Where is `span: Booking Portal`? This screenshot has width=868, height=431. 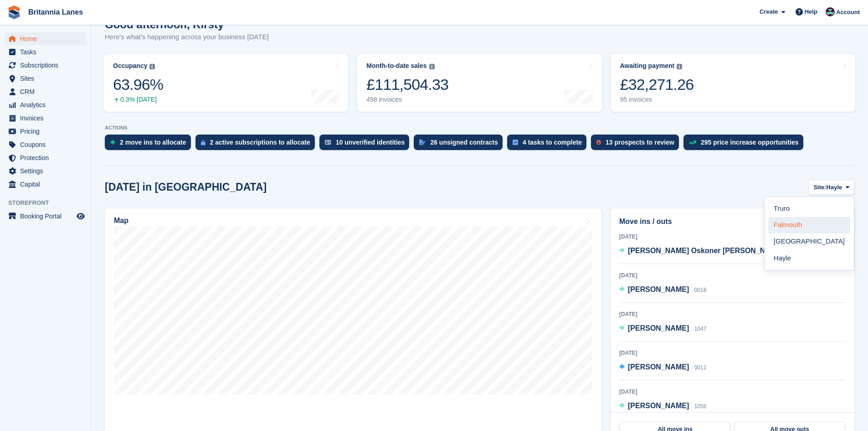 span: Booking Portal is located at coordinates (48, 216).